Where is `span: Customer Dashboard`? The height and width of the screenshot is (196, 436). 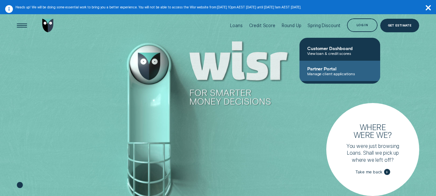
span: Customer Dashboard is located at coordinates (340, 48).